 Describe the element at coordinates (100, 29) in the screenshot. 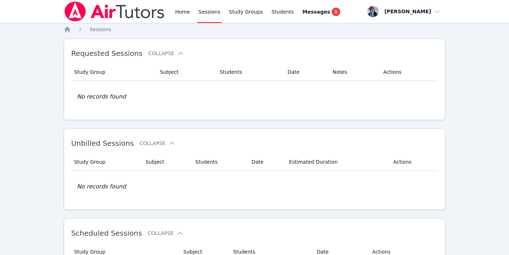

I see `span: Sessions` at that location.